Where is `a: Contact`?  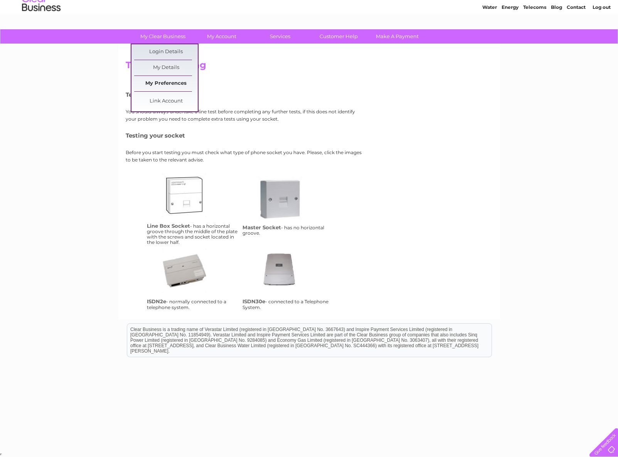 a: Contact is located at coordinates (576, 35).